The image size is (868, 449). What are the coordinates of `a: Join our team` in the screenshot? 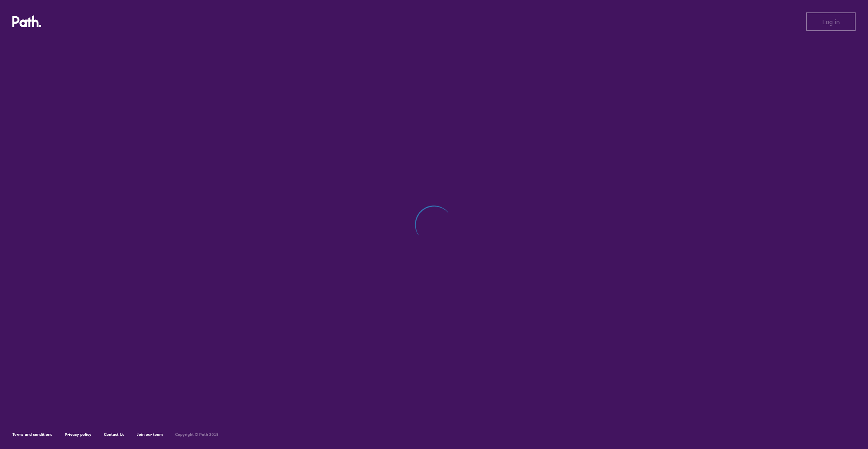 It's located at (149, 434).